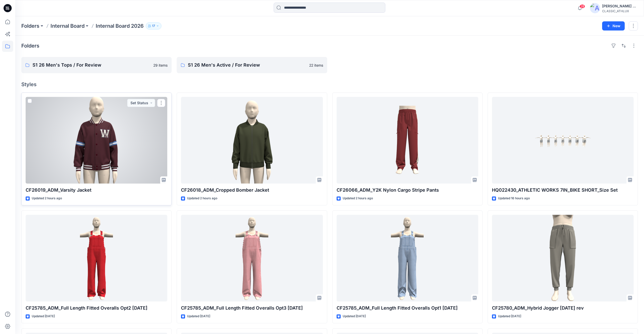  Describe the element at coordinates (252, 258) in the screenshot. I see `a: CF25785_ADM_Full Length Fitted Overalls Opt3 10SEP25` at that location.